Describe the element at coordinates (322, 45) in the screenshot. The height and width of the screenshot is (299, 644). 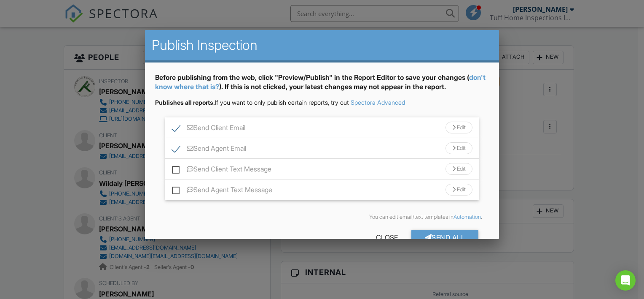
I see `h2: Publish Inspection` at that location.